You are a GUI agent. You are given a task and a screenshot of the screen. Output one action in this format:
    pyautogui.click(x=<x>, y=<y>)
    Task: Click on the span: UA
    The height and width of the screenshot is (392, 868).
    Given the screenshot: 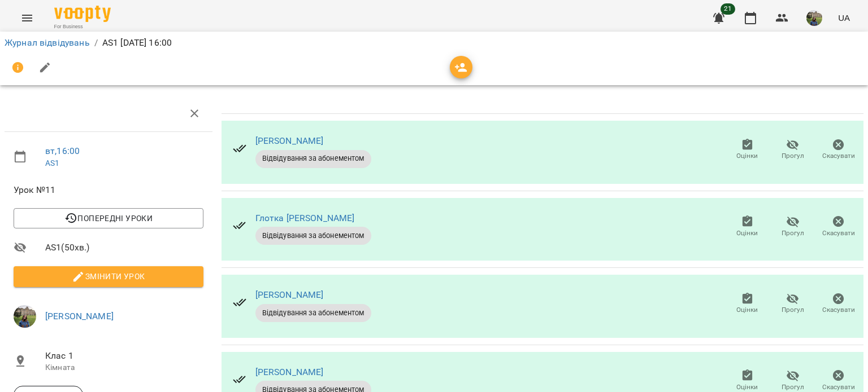 What is the action you would take?
    pyautogui.click(x=844, y=17)
    